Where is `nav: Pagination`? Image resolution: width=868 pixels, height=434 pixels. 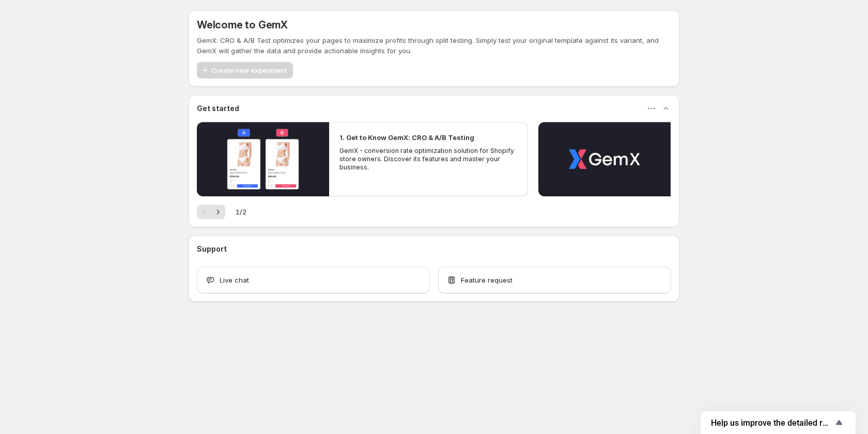
nav: Pagination is located at coordinates (211, 212).